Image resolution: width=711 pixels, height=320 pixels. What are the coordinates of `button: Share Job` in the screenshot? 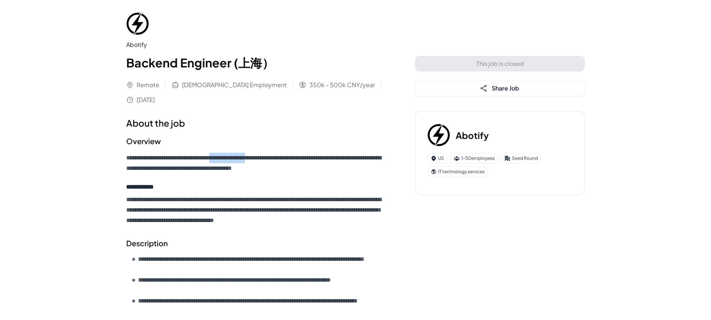 It's located at (500, 88).